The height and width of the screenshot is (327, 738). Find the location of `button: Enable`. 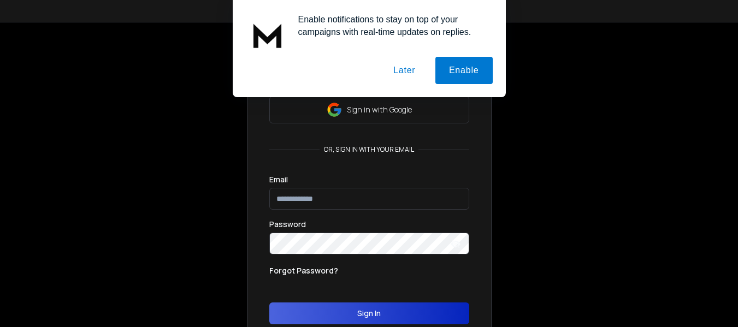

button: Enable is located at coordinates (464, 71).